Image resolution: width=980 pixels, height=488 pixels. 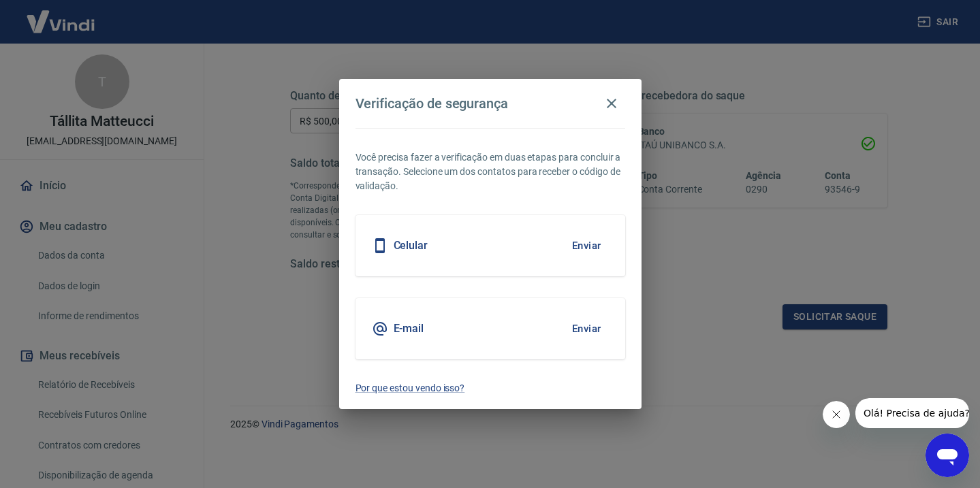 What do you see at coordinates (408, 328) in the screenshot?
I see `h5: E-mail` at bounding box center [408, 328].